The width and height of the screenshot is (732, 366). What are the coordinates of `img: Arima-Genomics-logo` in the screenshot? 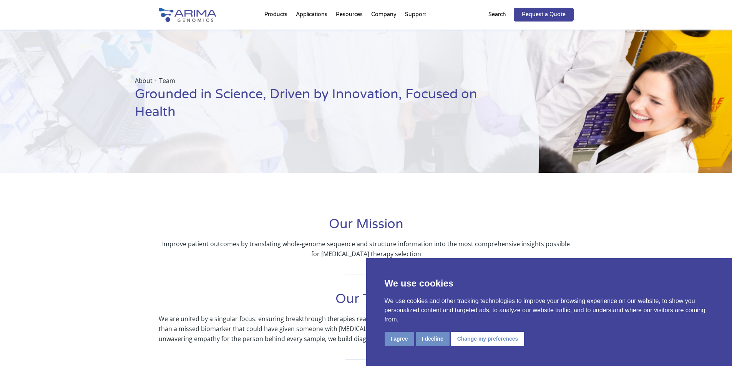 It's located at (187, 15).